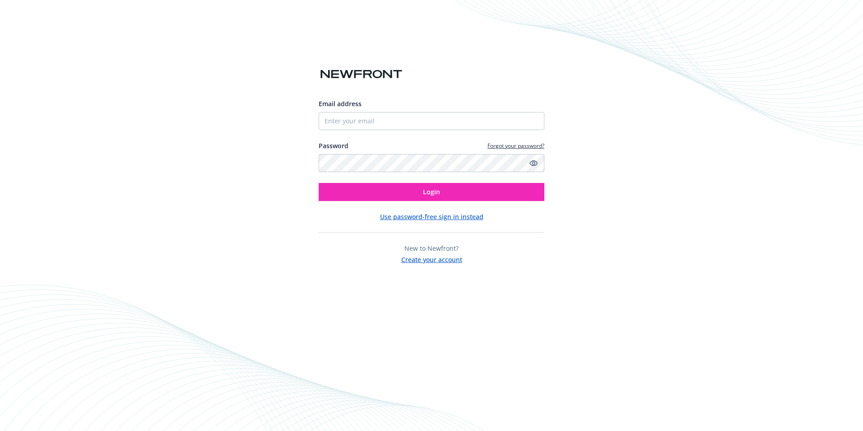 The image size is (863, 431). I want to click on input: Enter your email, so click(432, 121).